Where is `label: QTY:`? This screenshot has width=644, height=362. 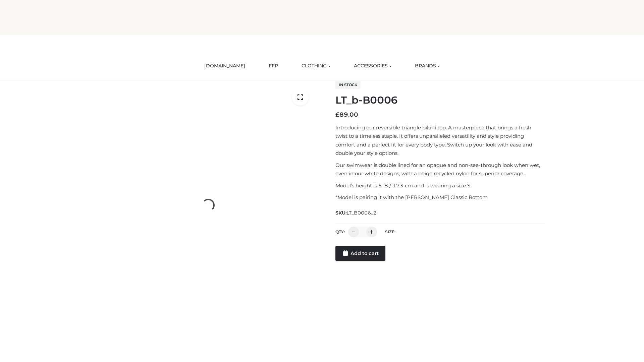
label: QTY: is located at coordinates (340, 232).